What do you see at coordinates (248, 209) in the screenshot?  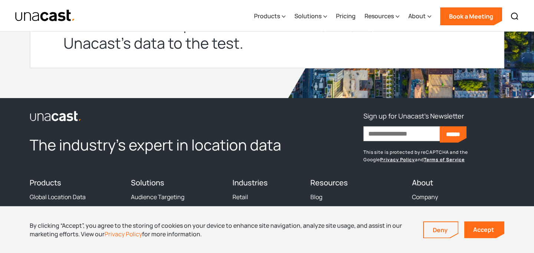 I see `a: Real Estate` at bounding box center [248, 209].